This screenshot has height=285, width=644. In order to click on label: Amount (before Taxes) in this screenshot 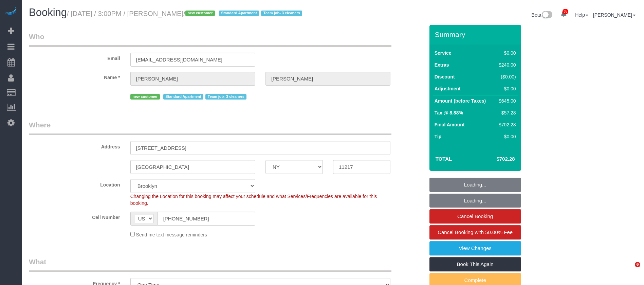, I will do `click(460, 101)`.